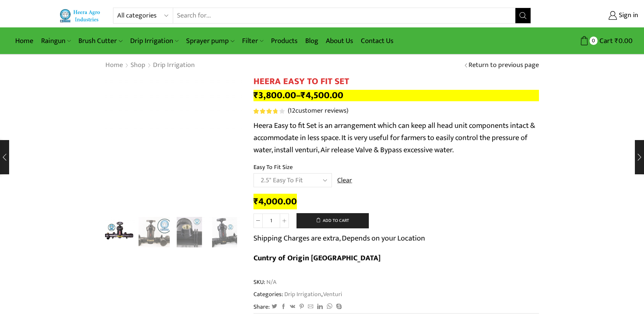 The height and width of the screenshot is (314, 644). I want to click on bdi: 4,500.00, so click(322, 95).